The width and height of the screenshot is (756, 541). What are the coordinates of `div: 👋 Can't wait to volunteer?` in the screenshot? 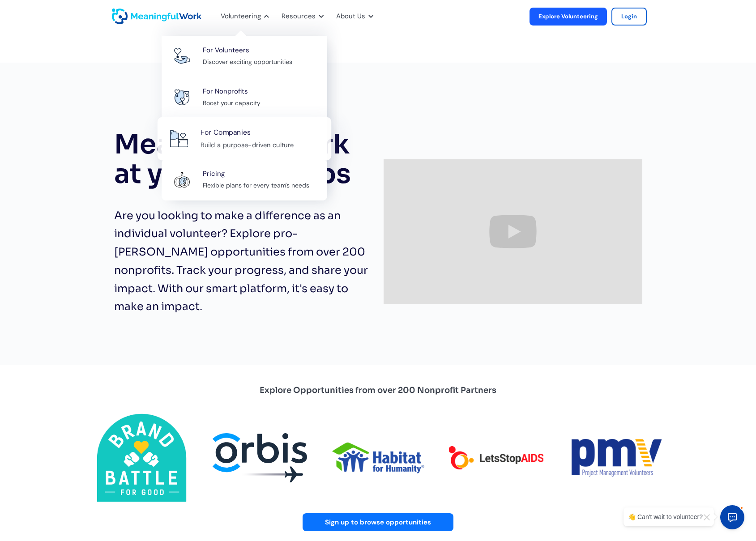 It's located at (665, 517).